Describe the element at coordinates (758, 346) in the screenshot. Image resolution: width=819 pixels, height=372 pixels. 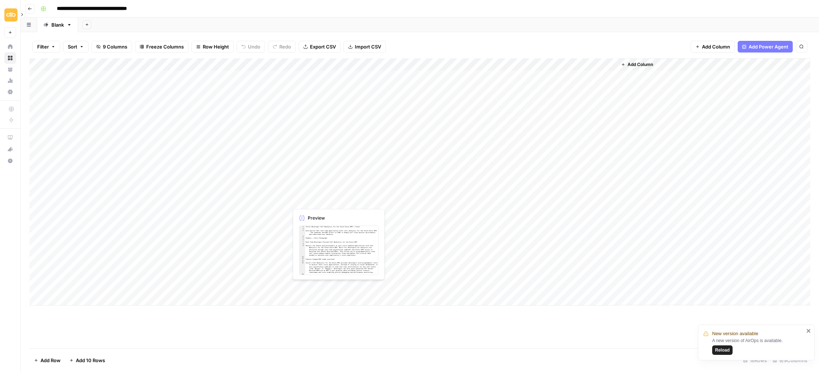
I see `div: A new version of AirOps is available.` at that location.